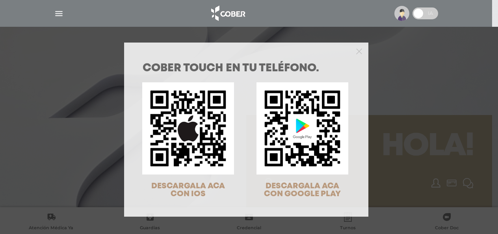 This screenshot has height=234, width=498. I want to click on span: DESCARGALA ACA CON IOS, so click(188, 190).